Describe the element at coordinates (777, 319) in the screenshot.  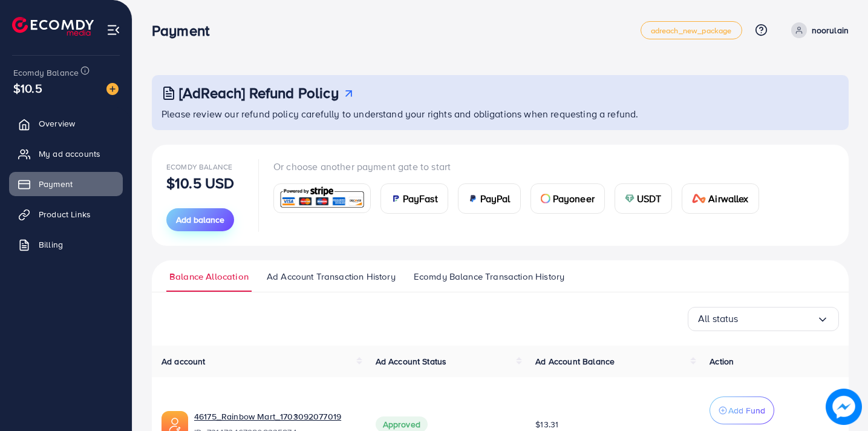
I see `input: Search for option` at that location.